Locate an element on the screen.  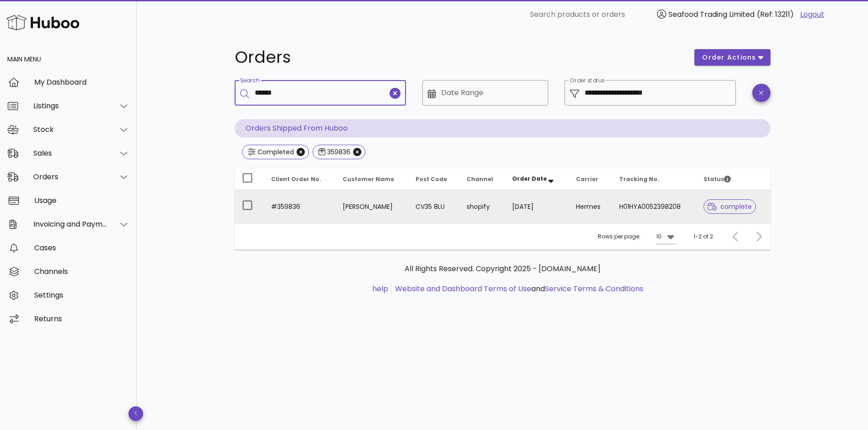
span: Order Date is located at coordinates (530, 179).